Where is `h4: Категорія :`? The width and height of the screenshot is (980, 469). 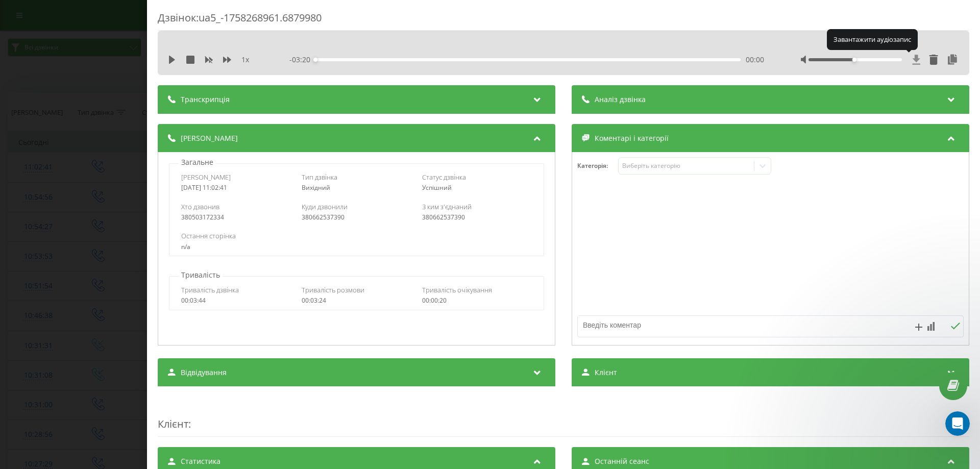
h4: Категорія : is located at coordinates (598, 166).